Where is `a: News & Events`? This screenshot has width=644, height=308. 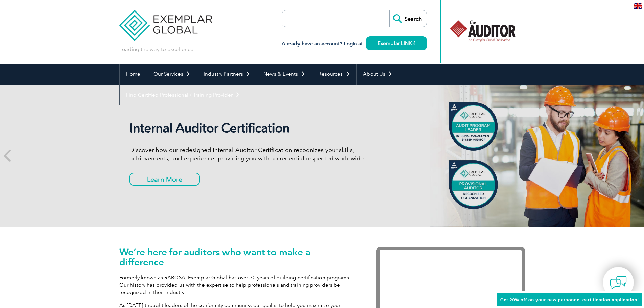
a: News & Events is located at coordinates (285, 74).